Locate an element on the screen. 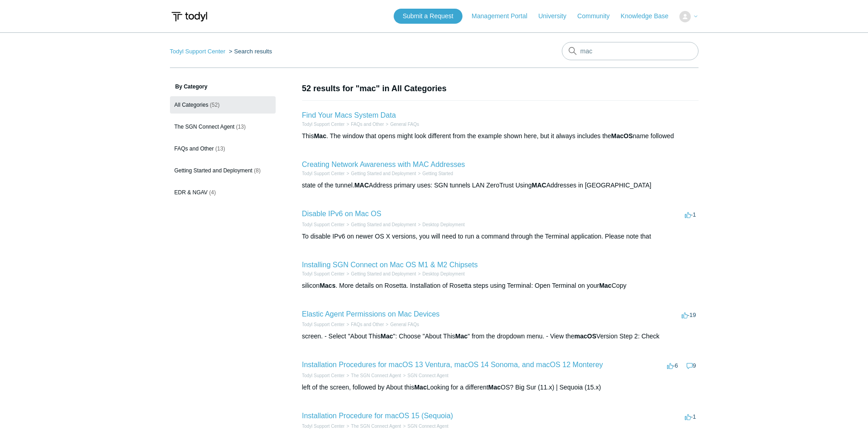 This screenshot has height=431, width=868. a: Installing SGN Connect on Mac OS M1 & M2 Chipsets is located at coordinates (390, 264).